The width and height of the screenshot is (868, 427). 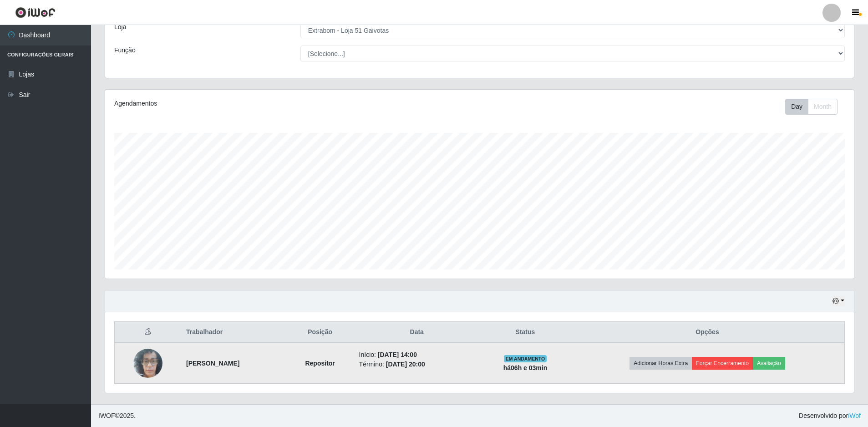 What do you see at coordinates (722, 364) in the screenshot?
I see `button: Forçar Encerramento` at bounding box center [722, 364].